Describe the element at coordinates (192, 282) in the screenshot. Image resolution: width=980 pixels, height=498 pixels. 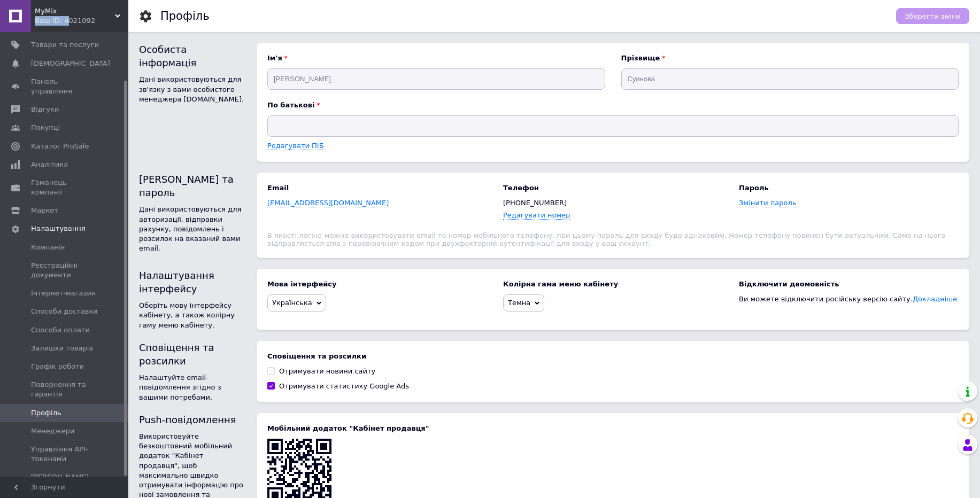
I see `div: Налаштування інтерфейсу` at that location.